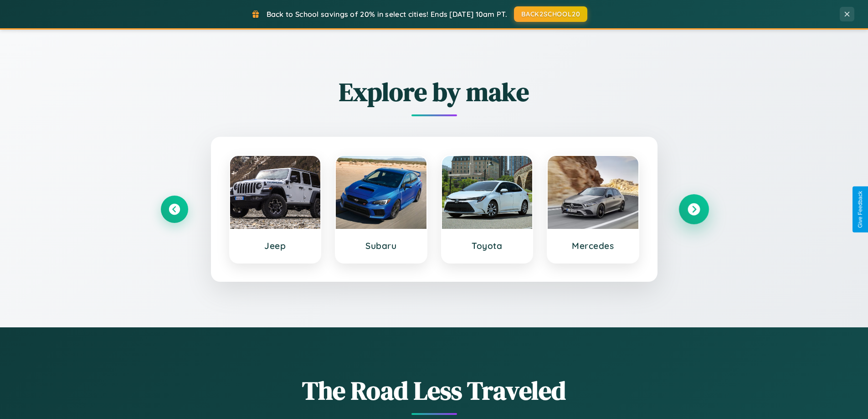 The width and height of the screenshot is (868, 419). I want to click on h2: Explore by make, so click(434, 92).